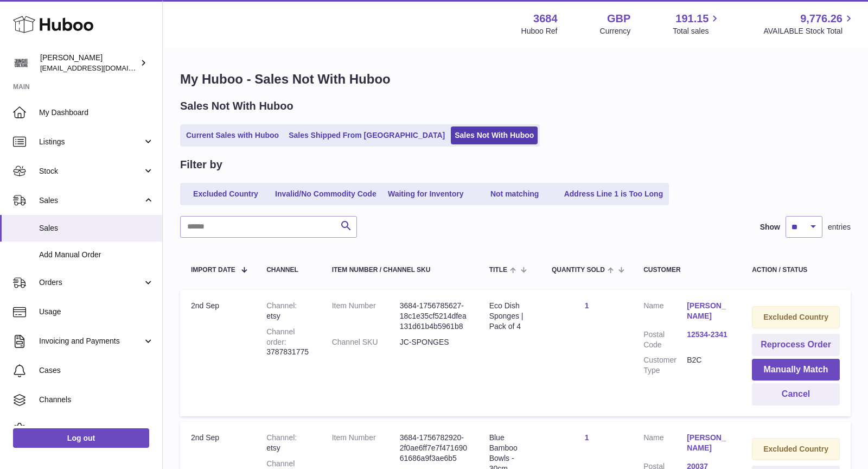 The image size is (868, 469). Describe the element at coordinates (97, 399) in the screenshot. I see `span: Channels` at that location.